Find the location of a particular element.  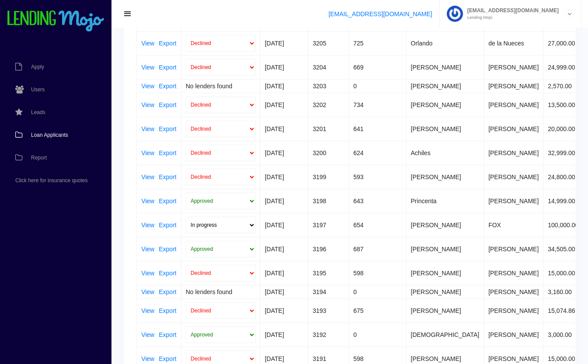

td: 643 is located at coordinates (377, 201).